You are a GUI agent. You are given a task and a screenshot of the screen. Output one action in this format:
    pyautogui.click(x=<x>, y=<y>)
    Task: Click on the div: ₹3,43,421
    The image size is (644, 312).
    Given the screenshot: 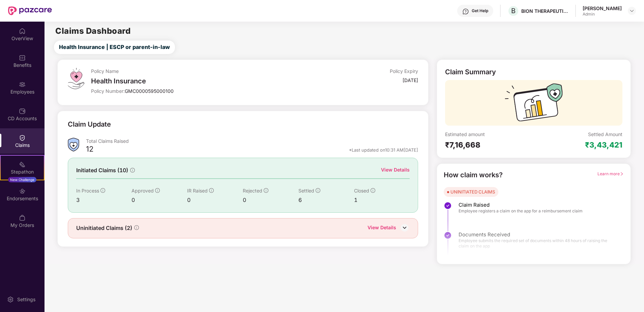 What is the action you would take?
    pyautogui.click(x=603, y=145)
    